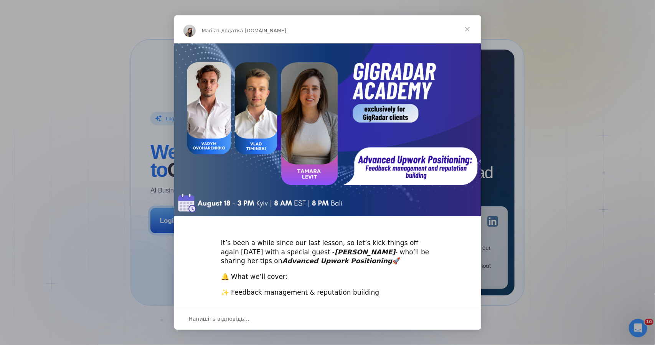 The width and height of the screenshot is (655, 345). What do you see at coordinates (190, 31) in the screenshot?
I see `img: Profile image for Mariia` at bounding box center [190, 31].